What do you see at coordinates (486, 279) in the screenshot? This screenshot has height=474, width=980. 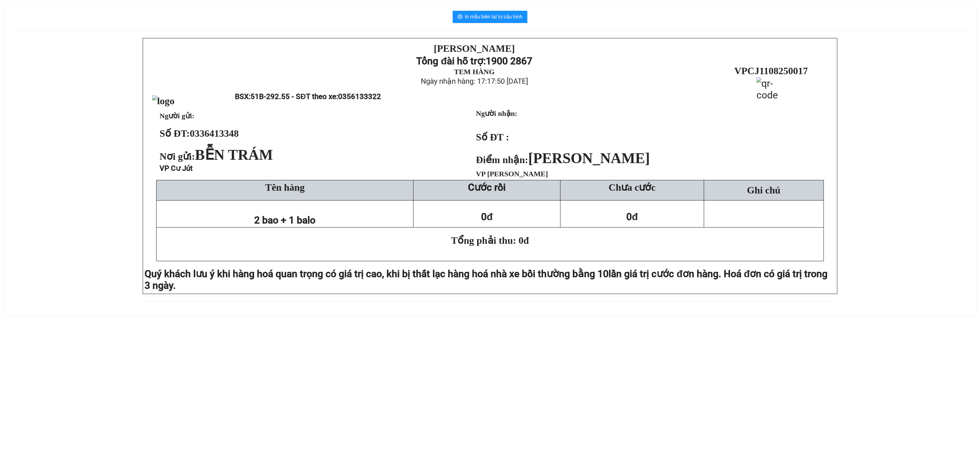 I see `span: lần giá trị cước đơn hàng. Hoá đơn có giá trị trong 3 ngày.` at bounding box center [486, 279].